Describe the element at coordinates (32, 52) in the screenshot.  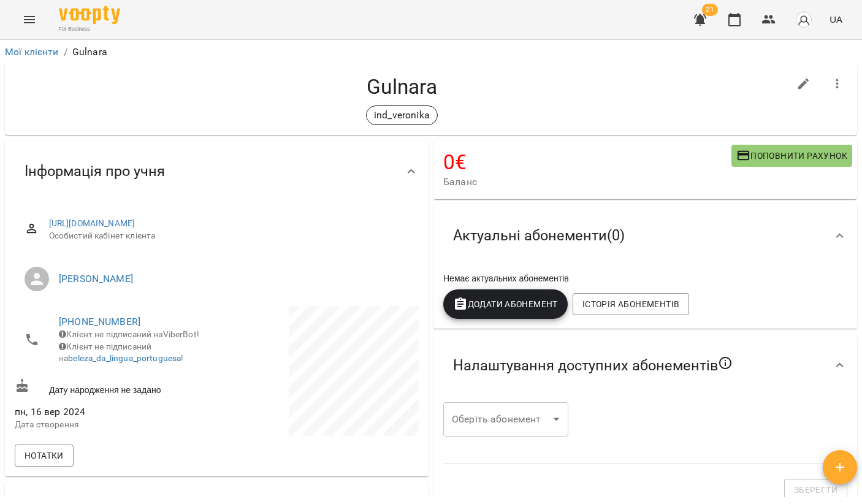
I see `a: Мої клієнти` at that location.